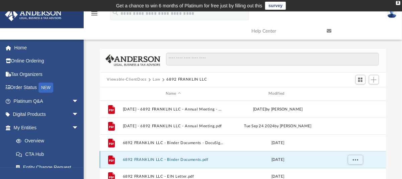 The width and height of the screenshot is (402, 179). What do you see at coordinates (49, 154) in the screenshot?
I see `a: CTA Hub` at bounding box center [49, 154].